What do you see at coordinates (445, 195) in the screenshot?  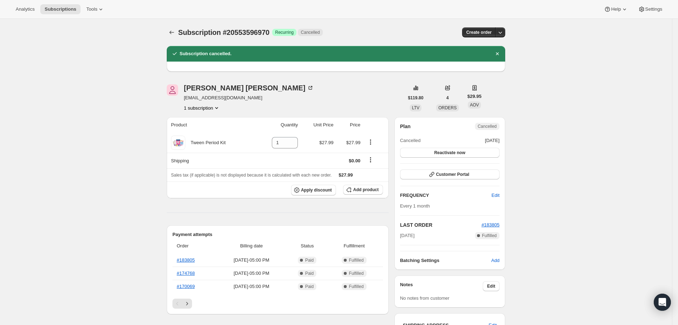 I see `h2: FREQUENCY` at bounding box center [445, 195].